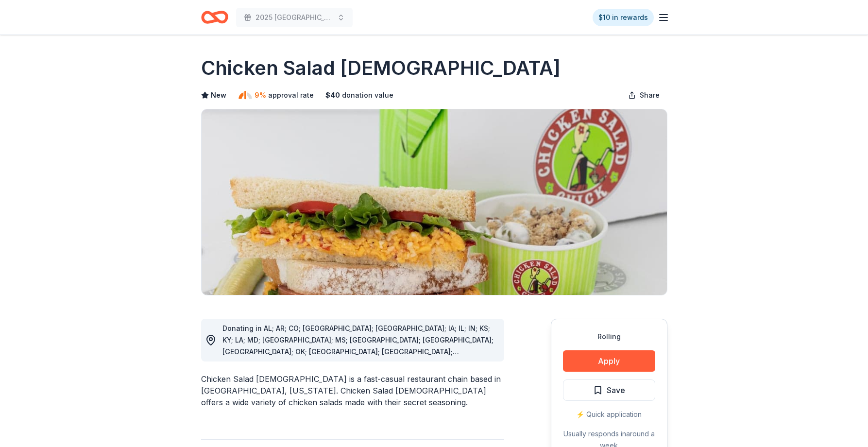  Describe the element at coordinates (333, 95) in the screenshot. I see `span: $ 40` at that location.